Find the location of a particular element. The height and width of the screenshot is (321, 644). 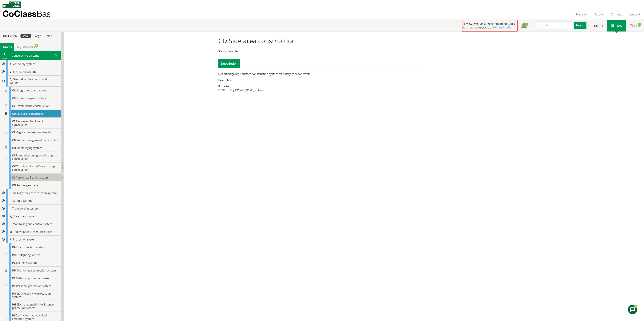

span: CK is located at coordinates (14, 166).